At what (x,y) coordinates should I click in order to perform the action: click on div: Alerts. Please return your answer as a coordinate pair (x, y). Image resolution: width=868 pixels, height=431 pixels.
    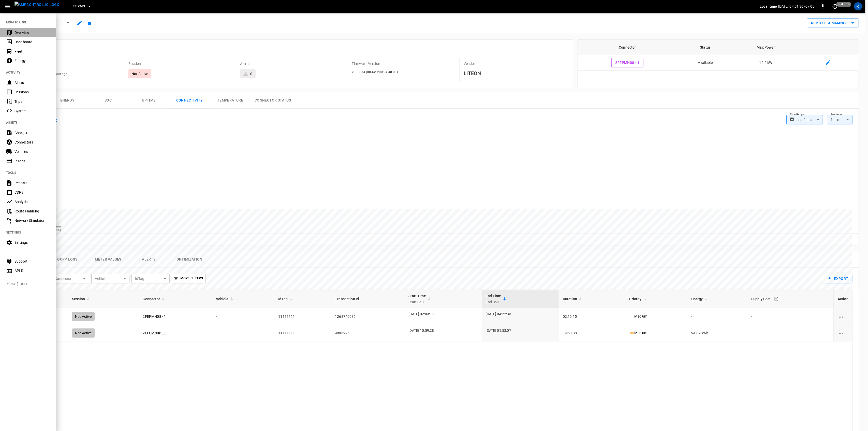
    Looking at the image, I should click on (32, 83).